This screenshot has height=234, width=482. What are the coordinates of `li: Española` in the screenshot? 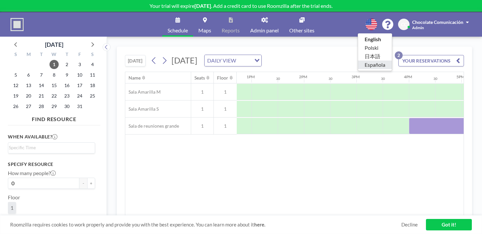 It's located at (374, 65).